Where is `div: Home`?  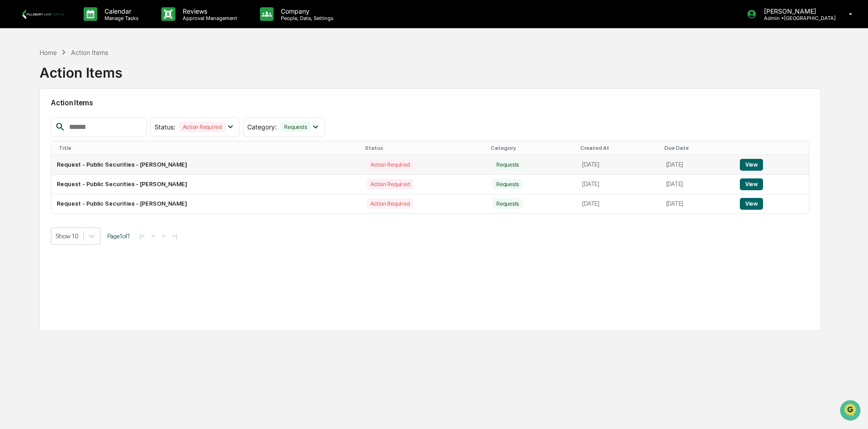 div: Home is located at coordinates (48, 52).